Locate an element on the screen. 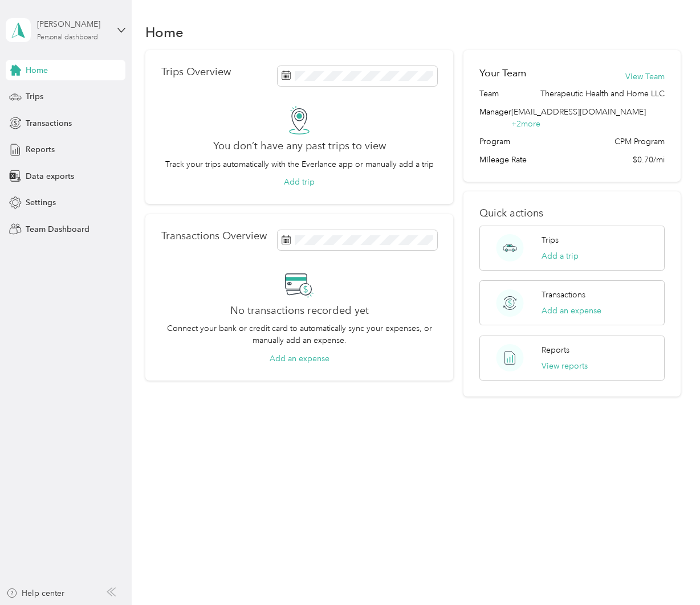 Image resolution: width=700 pixels, height=605 pixels. span: Data exports is located at coordinates (49, 176).